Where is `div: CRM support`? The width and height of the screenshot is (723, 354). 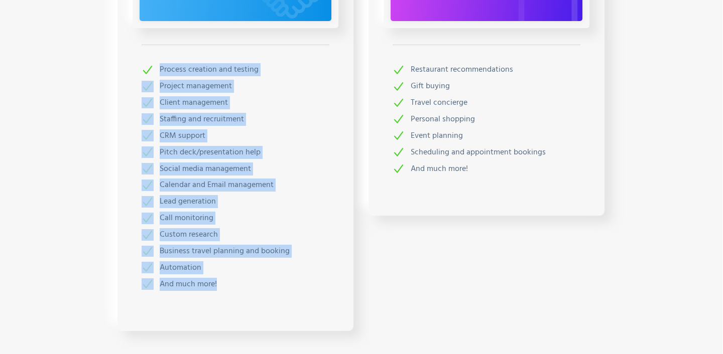 div: CRM support is located at coordinates (182, 136).